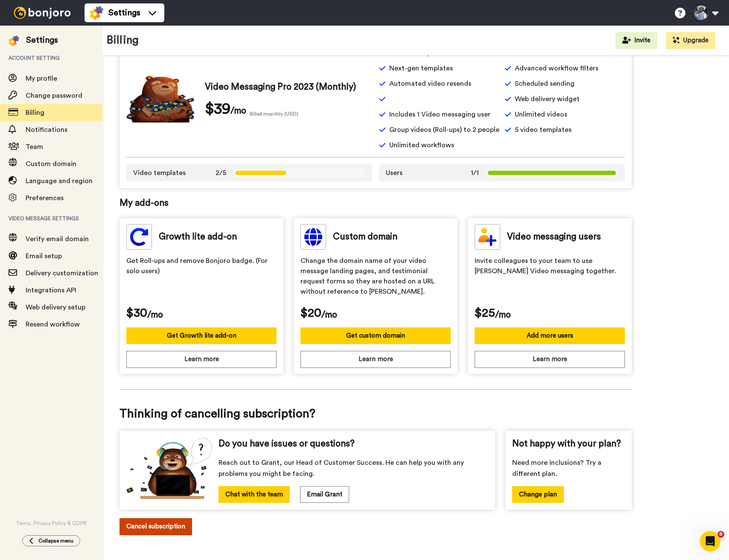 The image size is (729, 560). What do you see at coordinates (254, 494) in the screenshot?
I see `button: Chat with the team` at bounding box center [254, 494].